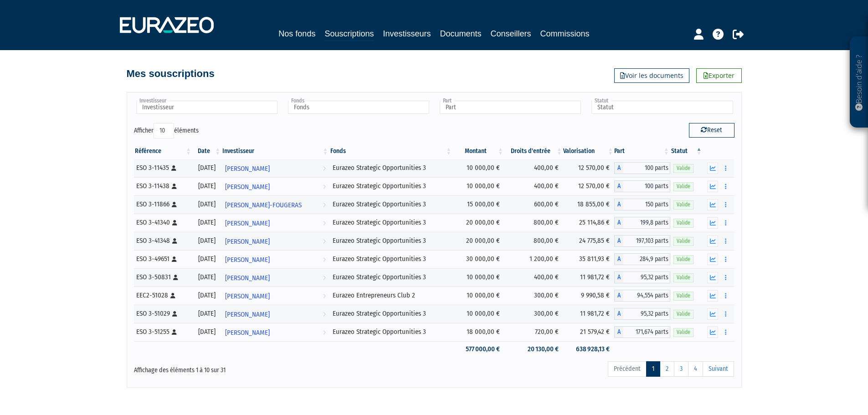  Describe the element at coordinates (695, 369) in the screenshot. I see `a: 4` at that location.